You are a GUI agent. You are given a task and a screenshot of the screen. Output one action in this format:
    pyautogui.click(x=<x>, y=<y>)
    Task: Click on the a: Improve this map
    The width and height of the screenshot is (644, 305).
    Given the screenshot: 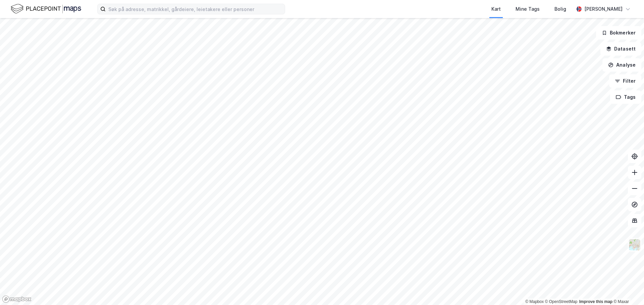 What is the action you would take?
    pyautogui.click(x=595, y=302)
    